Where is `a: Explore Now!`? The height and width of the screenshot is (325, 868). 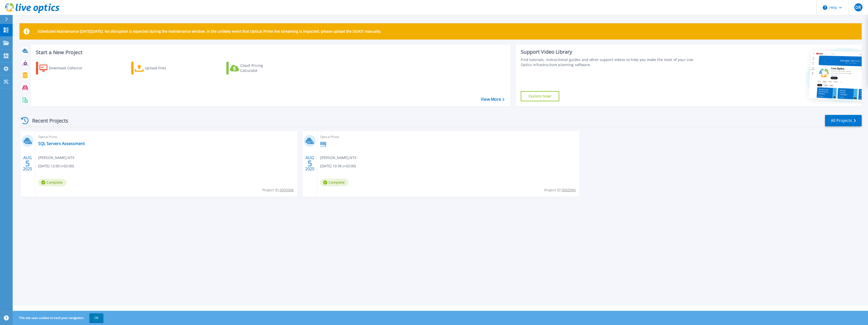 a: Explore Now! is located at coordinates (540, 96).